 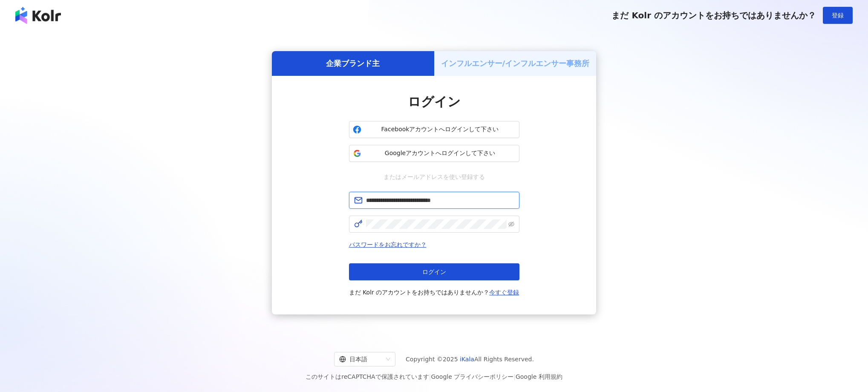 I want to click on a: パスワードをお忘れですか？, so click(x=388, y=245).